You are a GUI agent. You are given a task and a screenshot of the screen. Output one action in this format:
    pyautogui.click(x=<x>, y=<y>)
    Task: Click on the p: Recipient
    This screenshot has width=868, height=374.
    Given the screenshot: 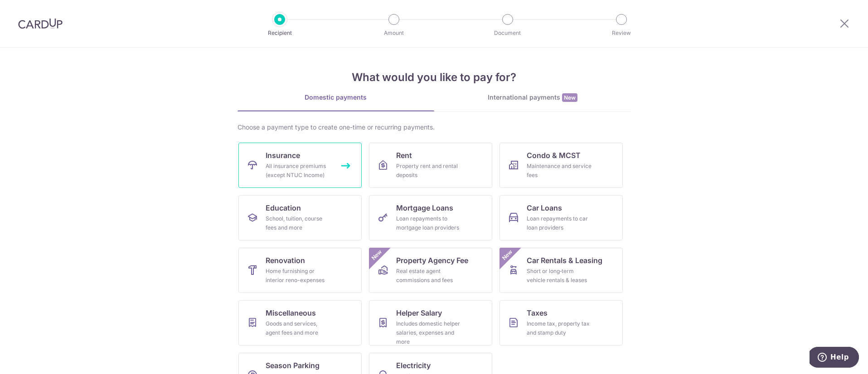 What is the action you would take?
    pyautogui.click(x=280, y=33)
    